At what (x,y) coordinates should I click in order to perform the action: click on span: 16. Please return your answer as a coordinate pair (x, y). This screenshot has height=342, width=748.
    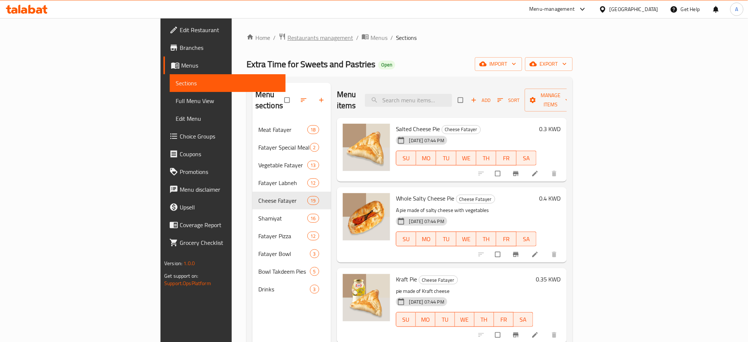
    Looking at the image, I should click on (313, 218).